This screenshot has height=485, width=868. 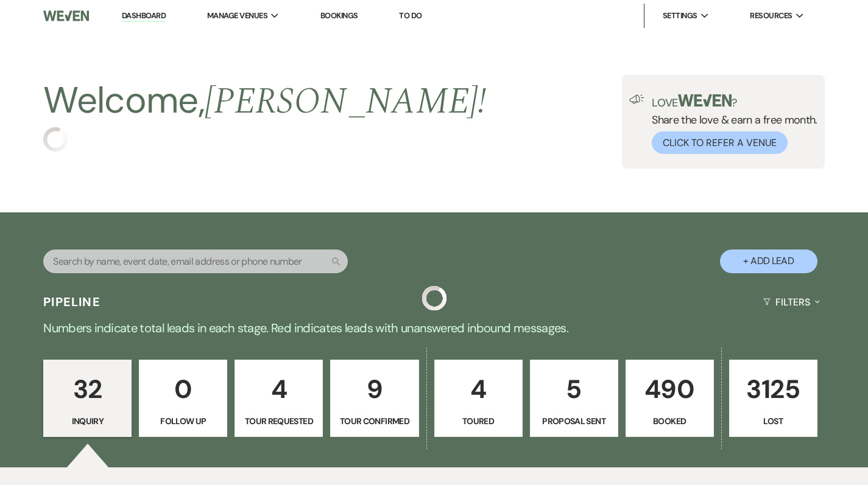 What do you see at coordinates (183, 421) in the screenshot?
I see `p: Follow Up` at bounding box center [183, 421].